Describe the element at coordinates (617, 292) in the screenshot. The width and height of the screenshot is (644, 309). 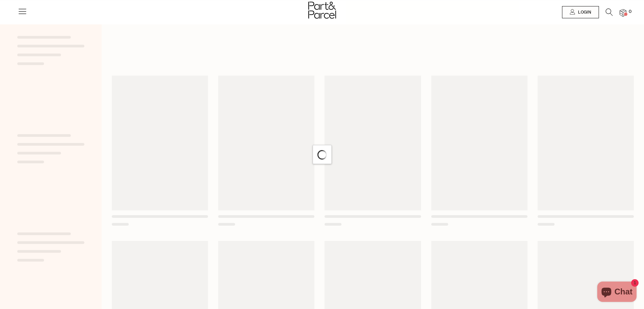
I see `inbox-online-store-chat: Shopify online store chat` at that location.